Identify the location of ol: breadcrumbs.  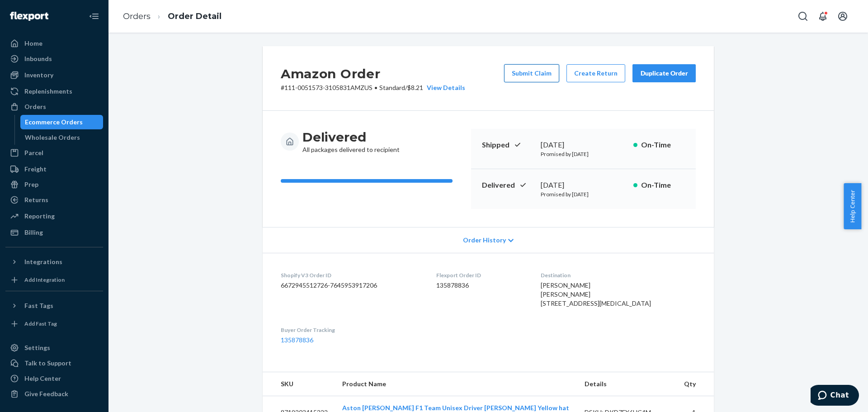
(172, 16).